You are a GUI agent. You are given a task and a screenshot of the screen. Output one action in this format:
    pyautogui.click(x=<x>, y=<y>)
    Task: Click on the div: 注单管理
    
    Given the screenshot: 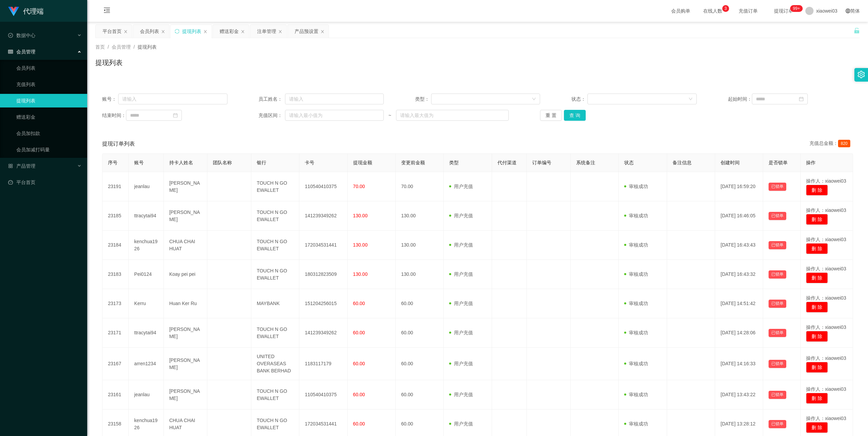 What is the action you would take?
    pyautogui.click(x=267, y=32)
    